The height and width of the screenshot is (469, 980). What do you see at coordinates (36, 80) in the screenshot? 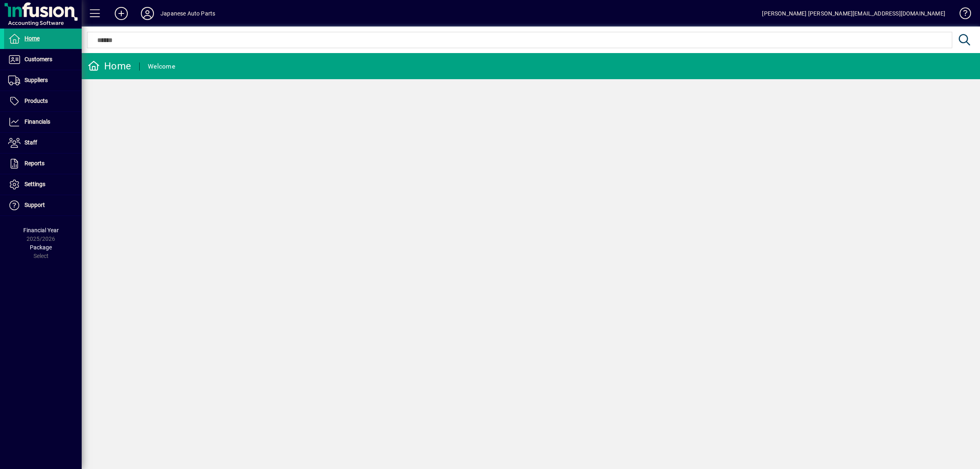
I see `span: Suppliers` at bounding box center [36, 80].